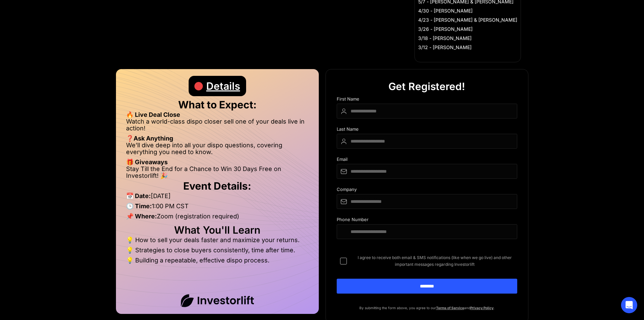 This screenshot has height=320, width=644. What do you see at coordinates (427, 220) in the screenshot?
I see `div: Phone Number` at bounding box center [427, 220].